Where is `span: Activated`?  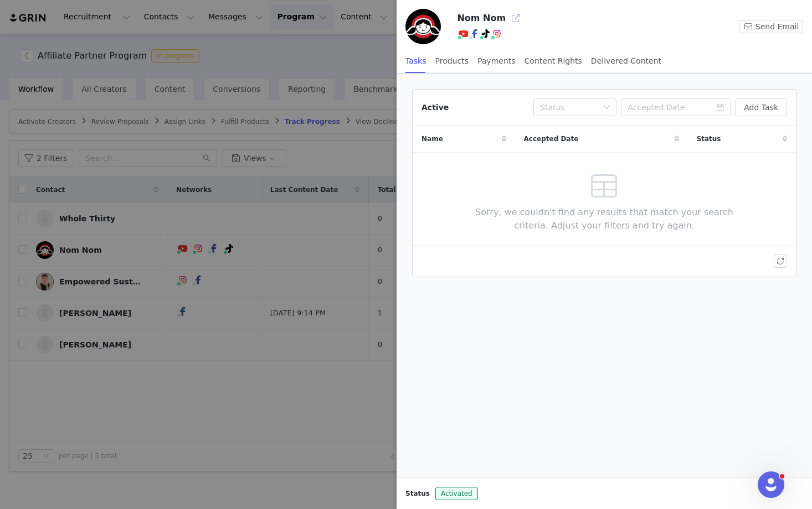 span: Activated is located at coordinates (457, 494).